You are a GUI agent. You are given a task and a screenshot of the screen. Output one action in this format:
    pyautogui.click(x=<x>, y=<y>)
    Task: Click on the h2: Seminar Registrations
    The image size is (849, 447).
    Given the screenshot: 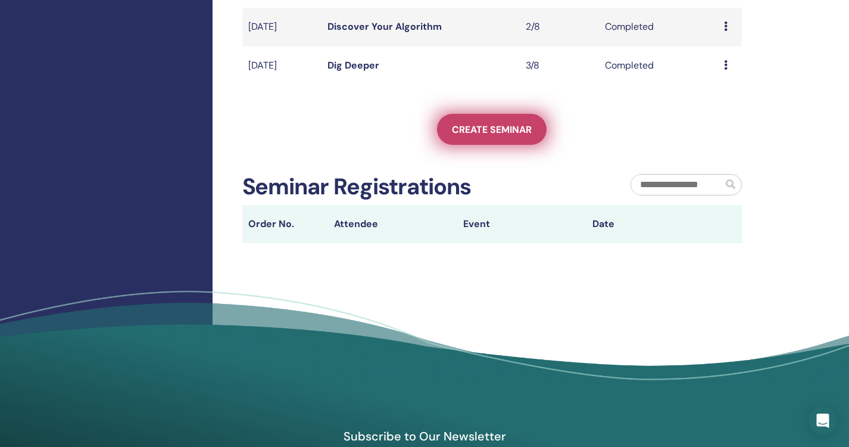 What is the action you would take?
    pyautogui.click(x=357, y=187)
    